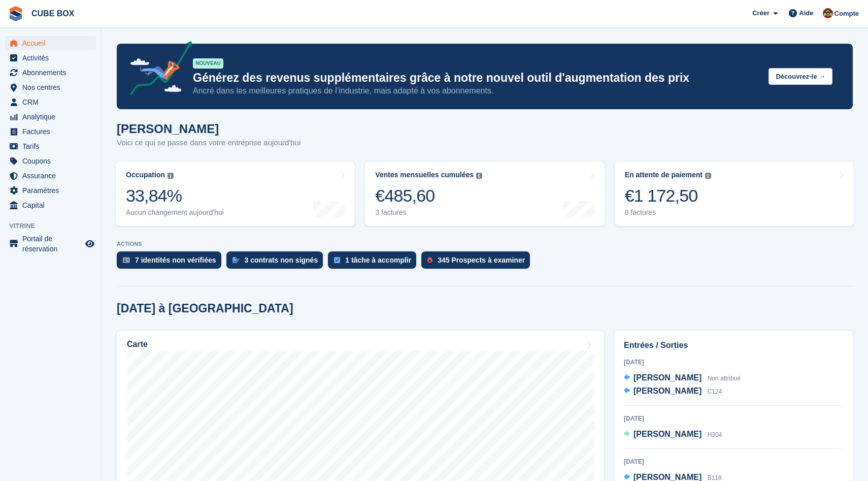 The height and width of the screenshot is (481, 868). I want to click on span: C124, so click(715, 391).